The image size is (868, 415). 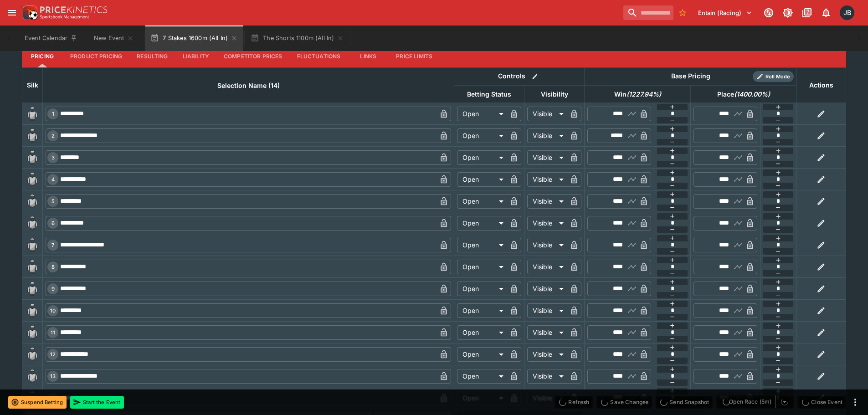 I want to click on button: Bulk edit, so click(x=535, y=77).